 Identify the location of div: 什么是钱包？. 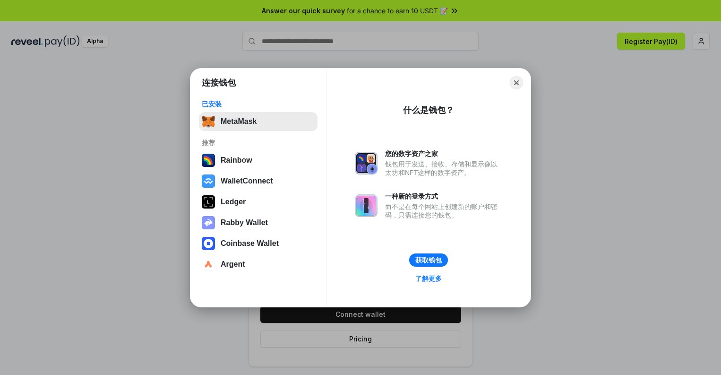
(429, 110).